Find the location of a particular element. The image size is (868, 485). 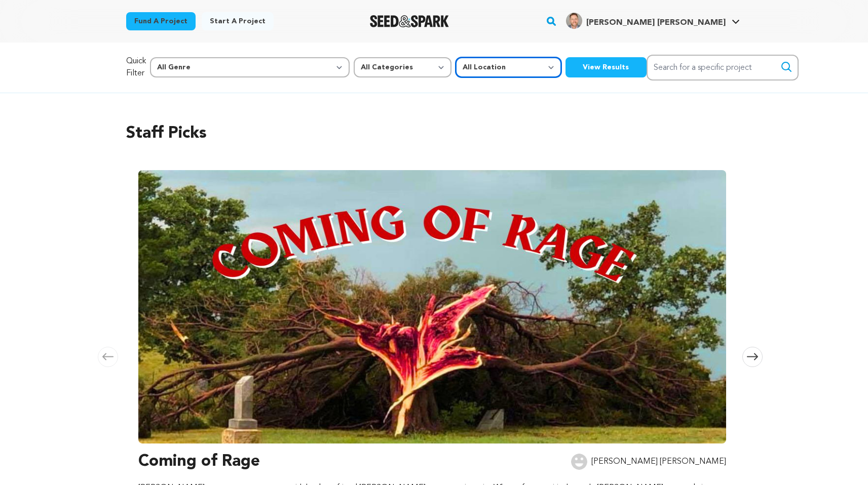

button: View Results is located at coordinates (606, 67).